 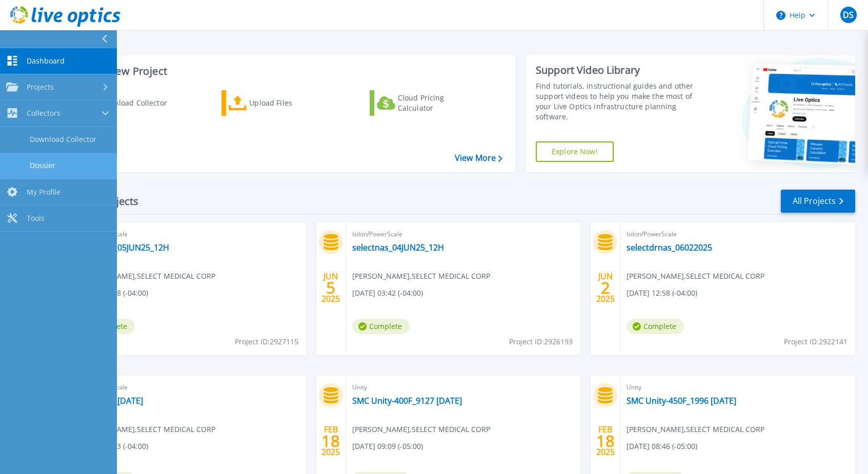 I want to click on a: Download Collector, so click(x=130, y=103).